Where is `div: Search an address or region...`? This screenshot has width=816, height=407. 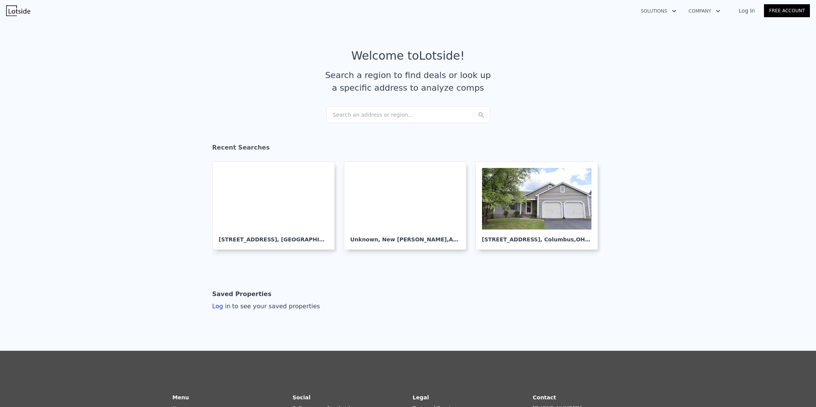 div: Search an address or region... is located at coordinates (408, 115).